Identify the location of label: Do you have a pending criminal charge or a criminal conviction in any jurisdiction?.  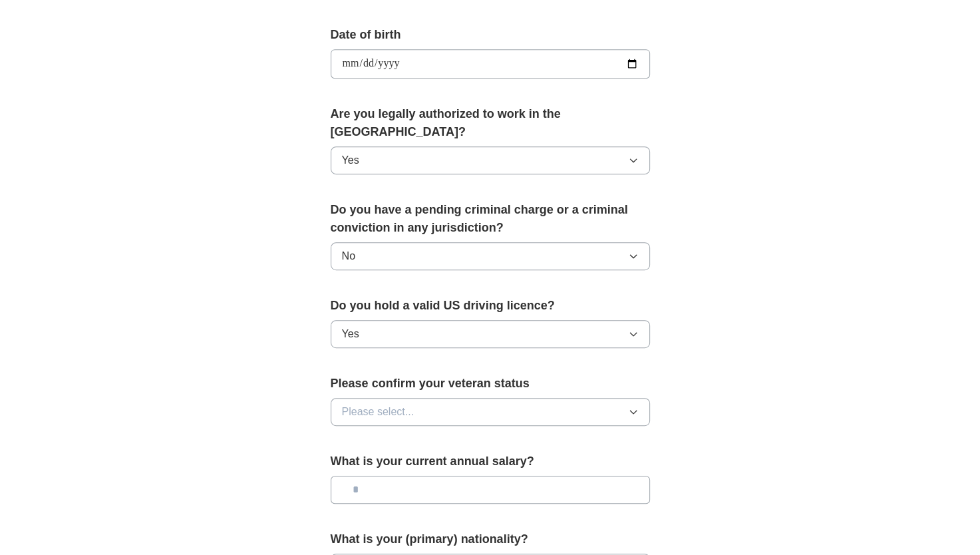
(490, 218).